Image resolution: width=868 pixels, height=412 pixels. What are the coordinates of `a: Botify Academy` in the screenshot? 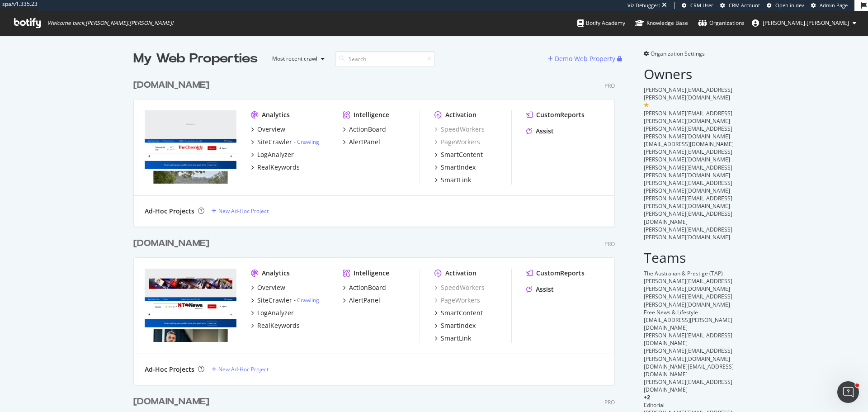 It's located at (601, 23).